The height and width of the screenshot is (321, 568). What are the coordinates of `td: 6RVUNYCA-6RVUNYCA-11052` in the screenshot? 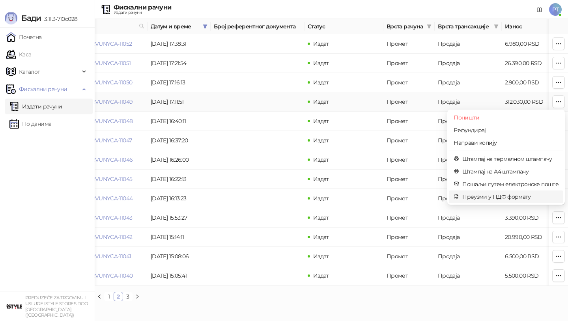 It's located at (101, 44).